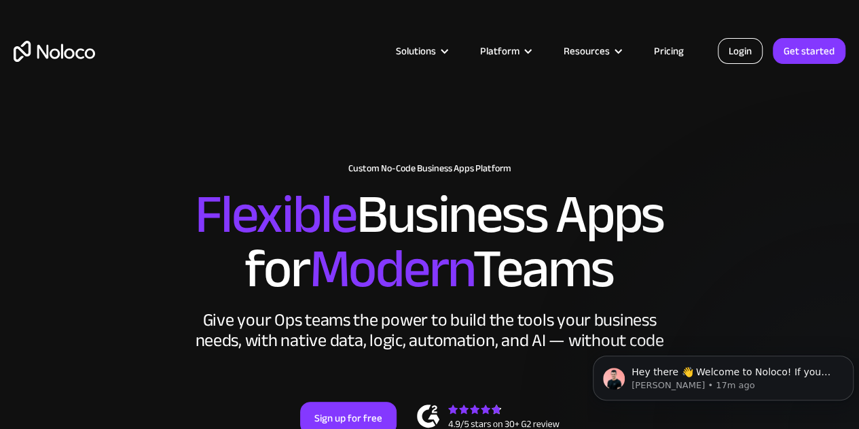 The image size is (859, 429). What do you see at coordinates (429, 168) in the screenshot?
I see `h1: Custom No-Code Business Apps Platform` at bounding box center [429, 168].